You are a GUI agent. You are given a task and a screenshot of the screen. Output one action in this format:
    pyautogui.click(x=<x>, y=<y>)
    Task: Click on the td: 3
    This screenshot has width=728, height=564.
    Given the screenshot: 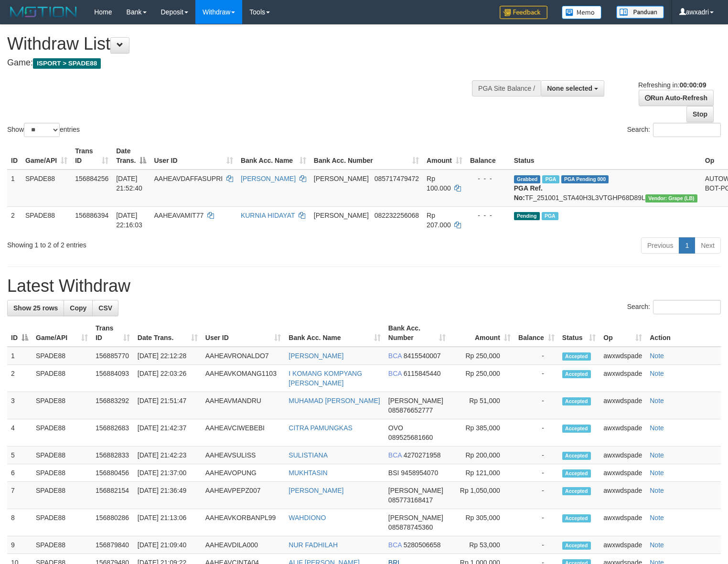 What is the action you would take?
    pyautogui.click(x=19, y=406)
    